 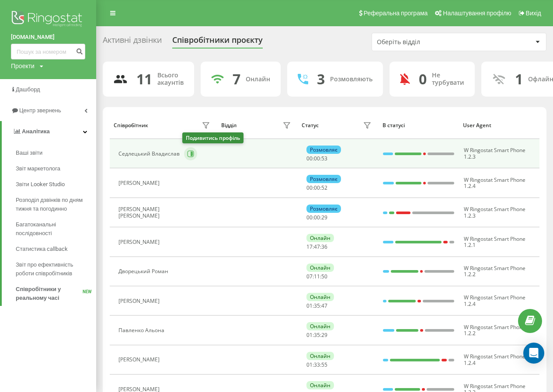 What do you see at coordinates (351, 79) in the screenshot?
I see `div: Розмовляють` at bounding box center [351, 79].